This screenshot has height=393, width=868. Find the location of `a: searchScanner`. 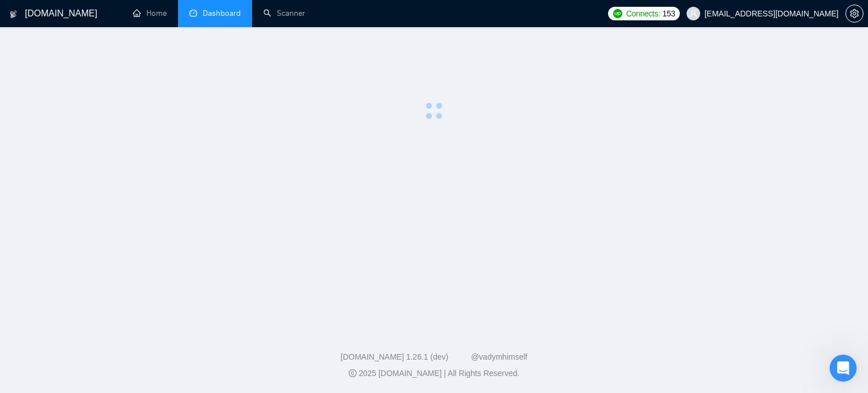

a: searchScanner is located at coordinates (284, 13).